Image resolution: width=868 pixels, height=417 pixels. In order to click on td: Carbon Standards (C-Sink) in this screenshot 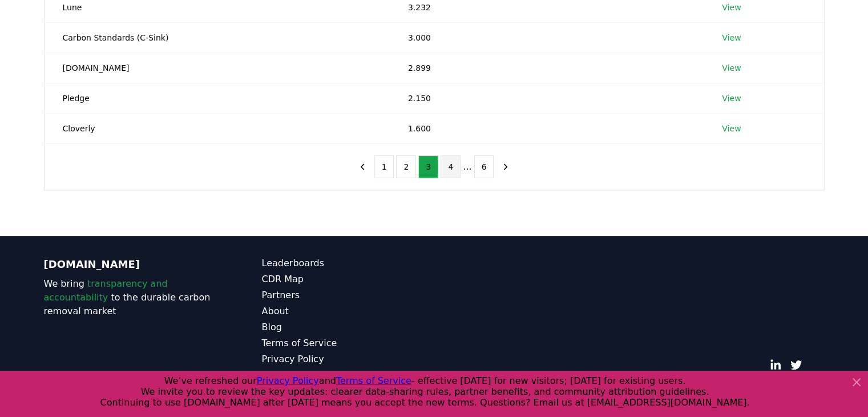, I will do `click(217, 37)`.